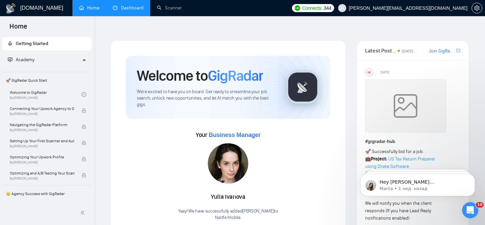  What do you see at coordinates (477, 8) in the screenshot?
I see `button: setting` at bounding box center [477, 8].